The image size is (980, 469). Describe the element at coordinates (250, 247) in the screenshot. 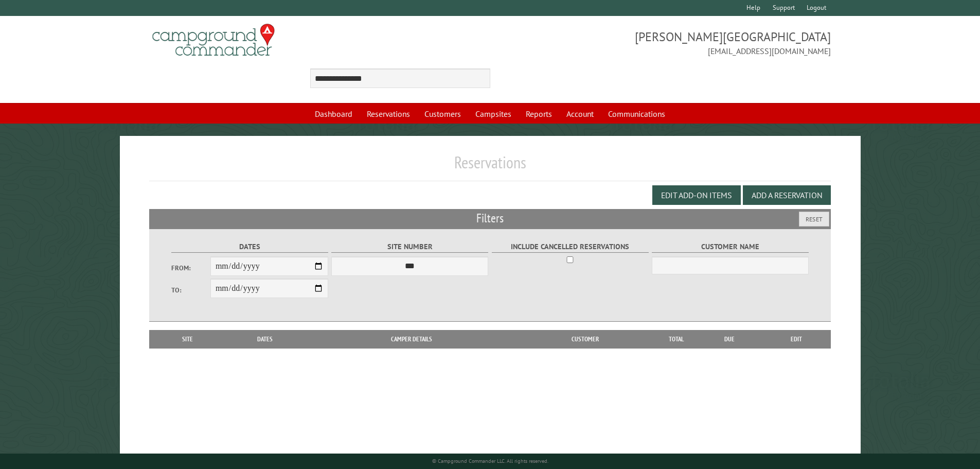

I see `label: Dates` at that location.